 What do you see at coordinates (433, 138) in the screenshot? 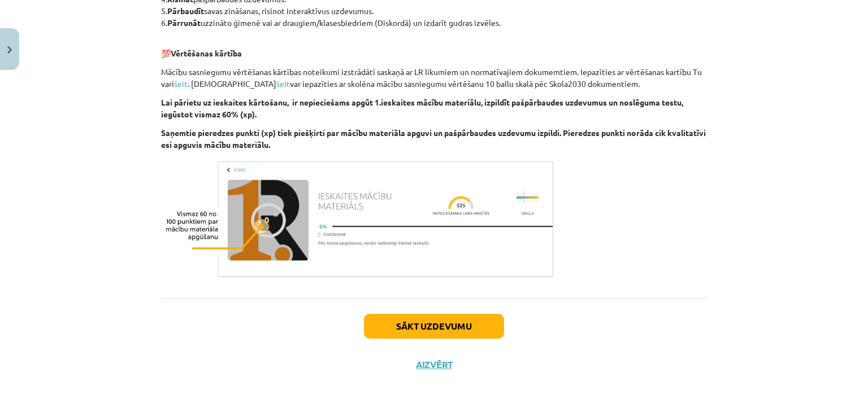
I see `b: Saņemtie pieredzes punkti (xp) tiek piešķirti par mācību materiāla apguvi un pašpārbaudes uzdevum...` at bounding box center [433, 138].